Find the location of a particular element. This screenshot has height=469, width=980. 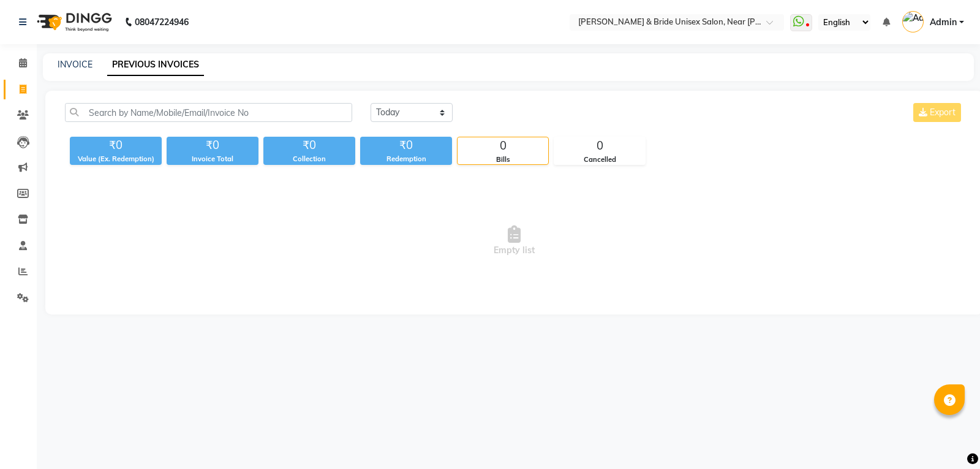

a: INVOICE is located at coordinates (75, 65).